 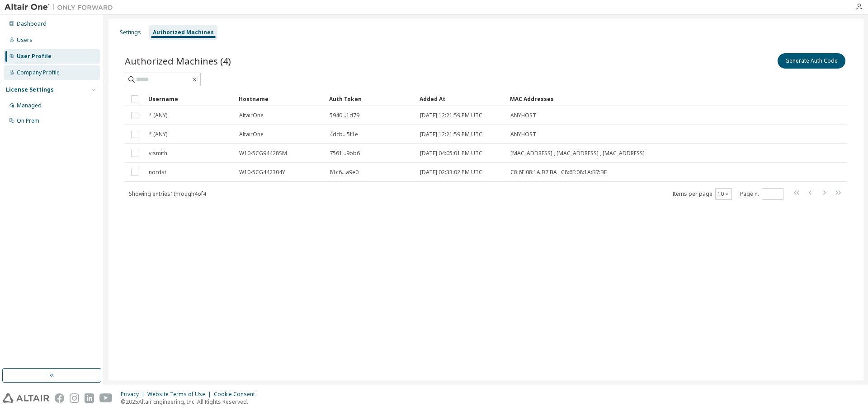 I want to click on div: Authorized Machines, so click(x=183, y=33).